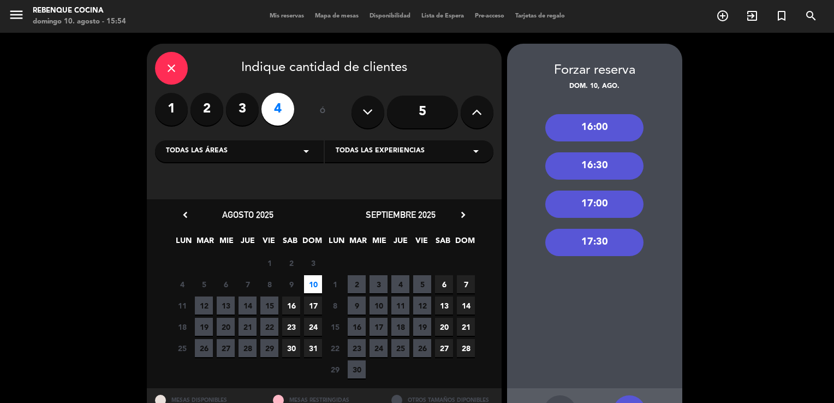 The image size is (834, 403). What do you see at coordinates (16, 15) in the screenshot?
I see `i: menu` at bounding box center [16, 15].